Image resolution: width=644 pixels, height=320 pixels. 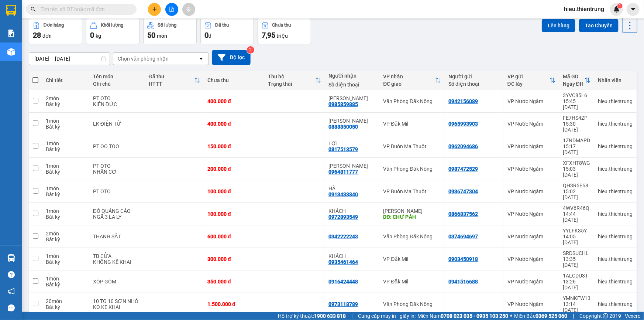 I want to click on span: đ, so click(x=210, y=36).